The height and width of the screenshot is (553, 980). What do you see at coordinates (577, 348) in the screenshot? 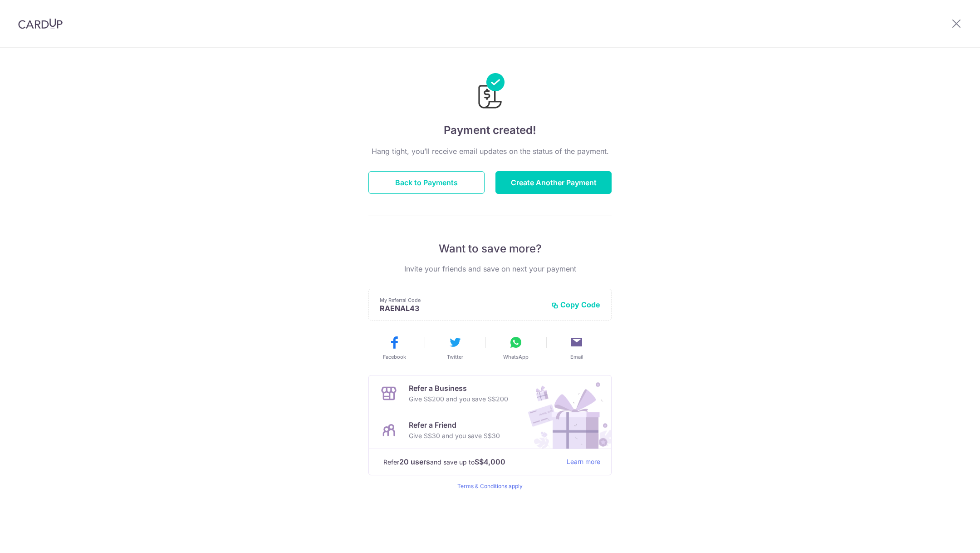
I see `button: Email` at bounding box center [577, 348].